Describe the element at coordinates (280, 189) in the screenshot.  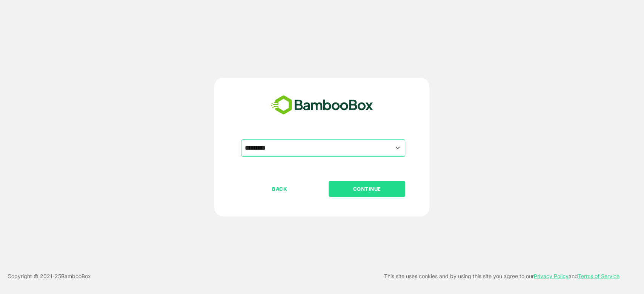
I see `p: BACK` at that location.